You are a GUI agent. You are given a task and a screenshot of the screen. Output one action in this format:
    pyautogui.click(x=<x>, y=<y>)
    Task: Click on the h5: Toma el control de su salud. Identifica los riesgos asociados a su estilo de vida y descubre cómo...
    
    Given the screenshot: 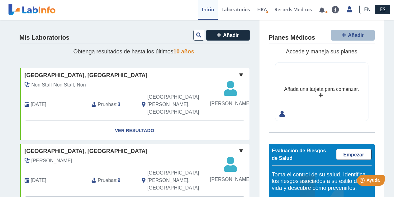 What is the action you would take?
    pyautogui.click(x=322, y=181)
    